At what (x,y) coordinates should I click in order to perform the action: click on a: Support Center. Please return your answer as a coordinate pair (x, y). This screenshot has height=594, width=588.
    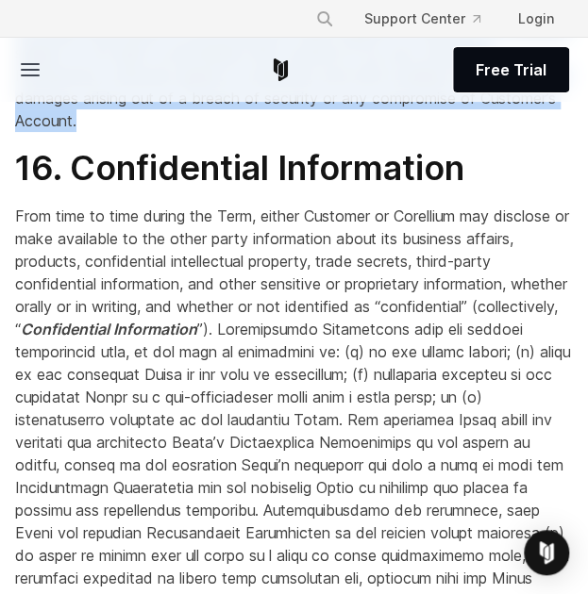
    Looking at the image, I should click on (422, 19).